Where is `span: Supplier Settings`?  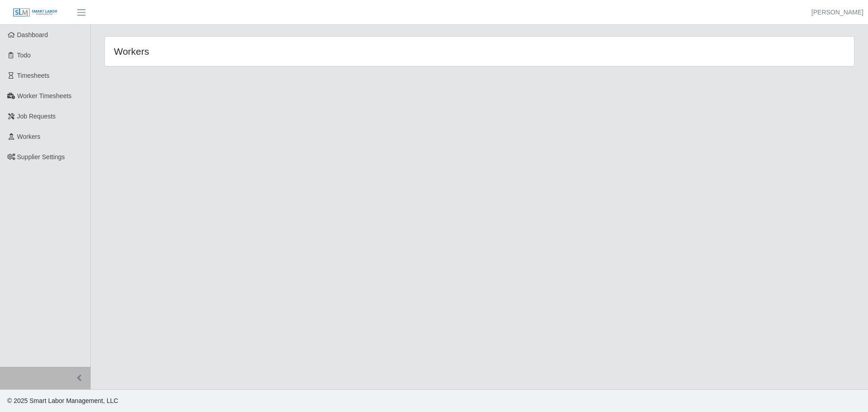
span: Supplier Settings is located at coordinates (41, 157).